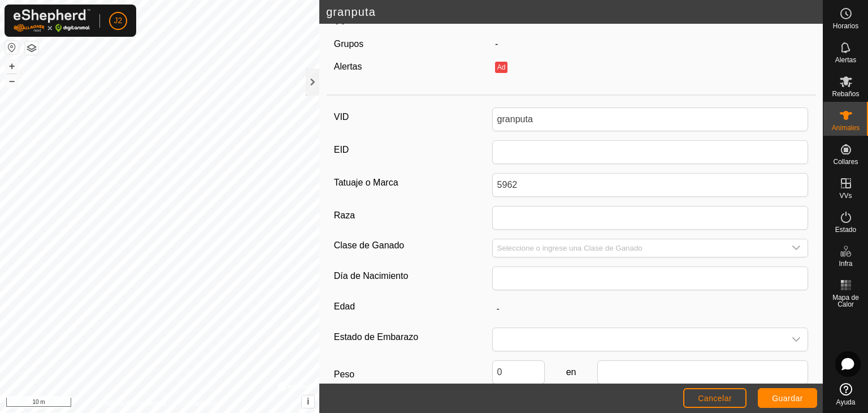 The height and width of the screenshot is (413, 868). I want to click on span: Animales, so click(845, 128).